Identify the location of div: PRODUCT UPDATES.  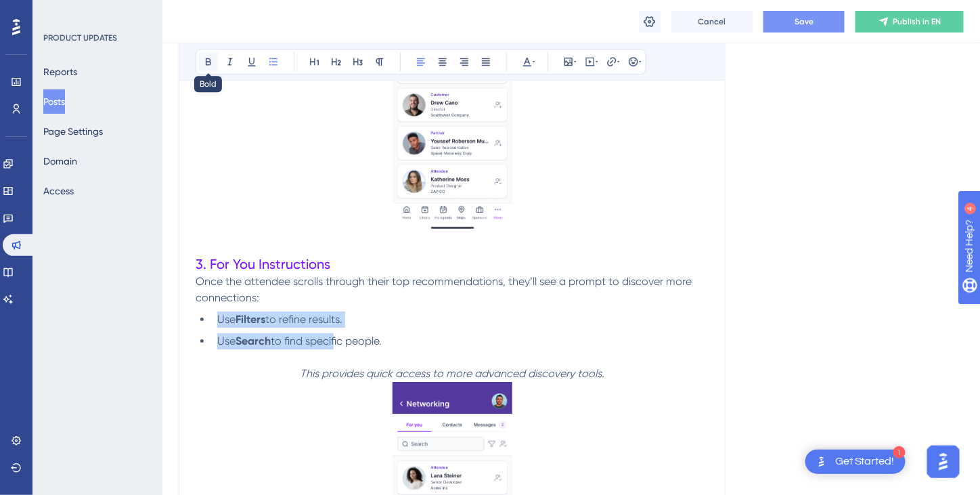
(80, 38).